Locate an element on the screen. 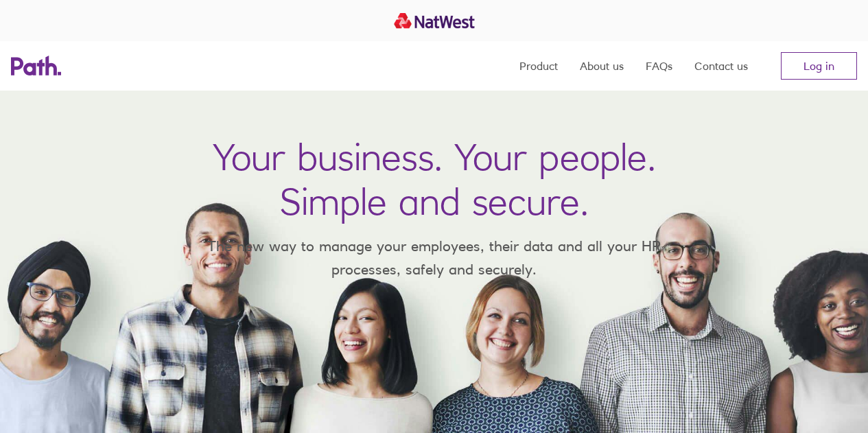 The image size is (868, 433). a: About us is located at coordinates (602, 66).